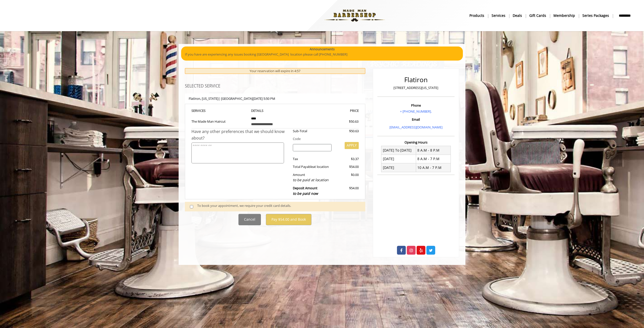  Describe the element at coordinates (305, 193) in the screenshot. I see `span: to be paid now` at that location.